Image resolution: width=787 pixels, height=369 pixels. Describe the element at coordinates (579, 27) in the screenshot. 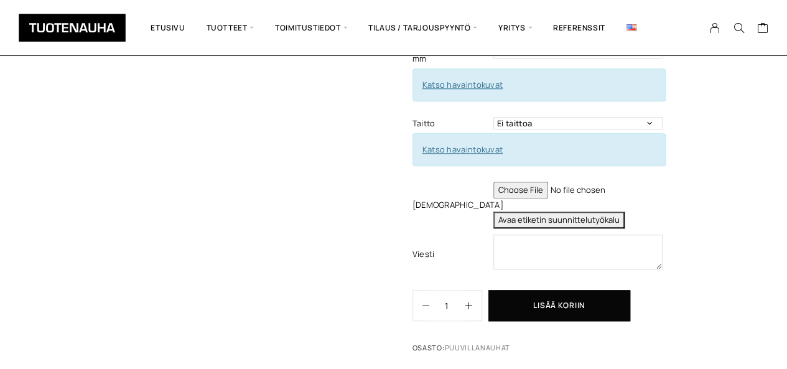

I see `a: Referenssit` at that location.